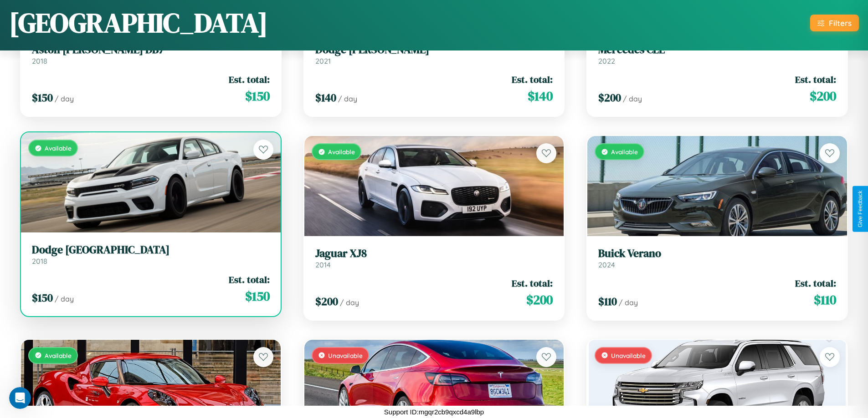 The width and height of the screenshot is (868, 418). I want to click on span: 2024, so click(606, 265).